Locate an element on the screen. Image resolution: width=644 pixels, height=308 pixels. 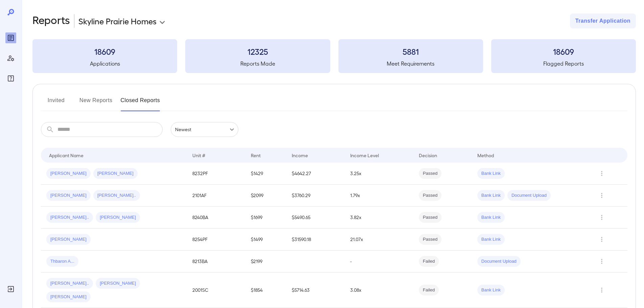
td: $4642.27 is located at coordinates (315, 173).